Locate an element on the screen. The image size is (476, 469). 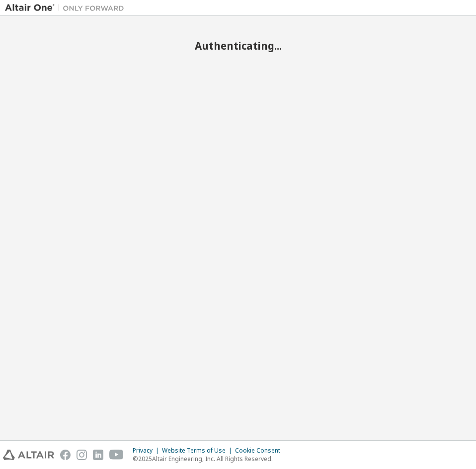
img: instagram.svg is located at coordinates (82, 454).